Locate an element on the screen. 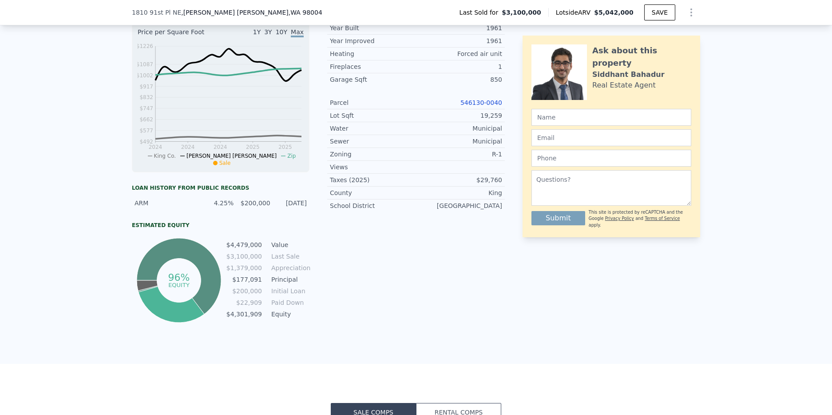  div: Lot Sqft is located at coordinates (373, 115).